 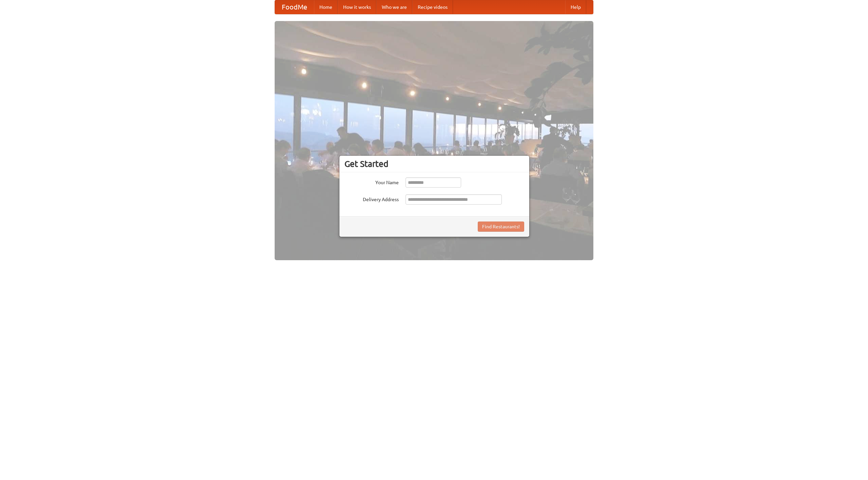 I want to click on a: How it works, so click(x=357, y=7).